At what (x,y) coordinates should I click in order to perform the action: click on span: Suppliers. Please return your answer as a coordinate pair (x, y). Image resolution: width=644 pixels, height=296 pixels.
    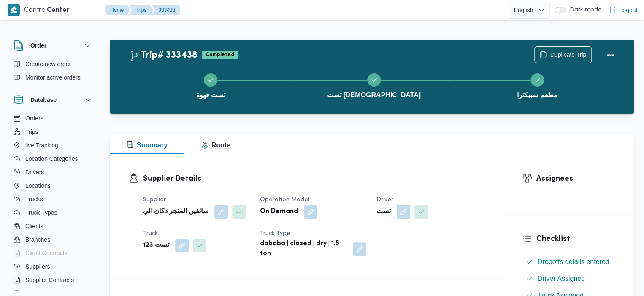
    Looking at the image, I should click on (38, 267).